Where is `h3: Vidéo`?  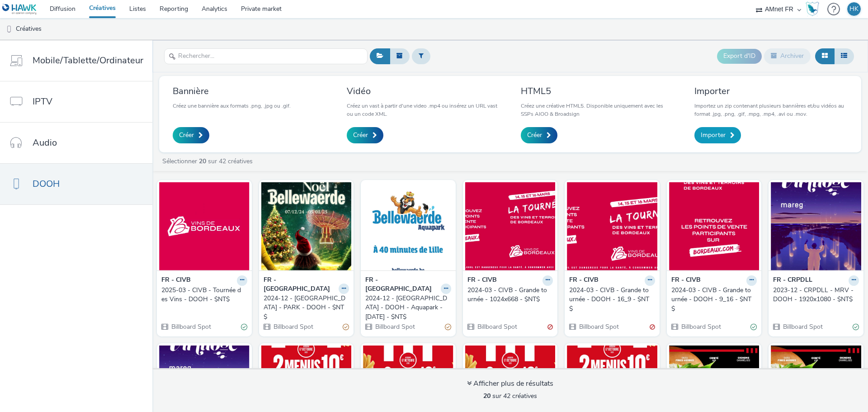
h3: Vidéo is located at coordinates (423, 91).